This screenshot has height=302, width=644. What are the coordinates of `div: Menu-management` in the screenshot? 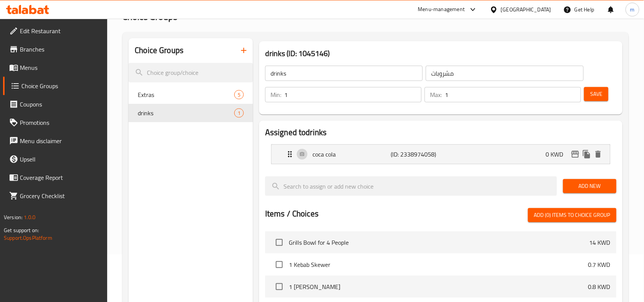 It's located at (442, 10).